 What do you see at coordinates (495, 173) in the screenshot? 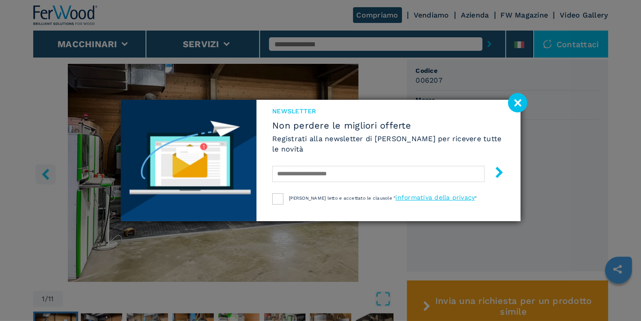
I see `button: submit-button` at bounding box center [495, 173].